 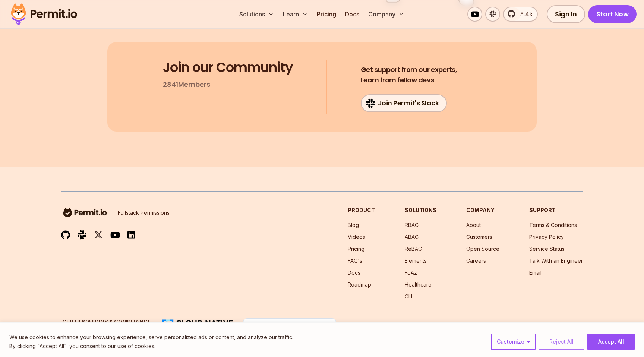 What do you see at coordinates (476, 260) in the screenshot?
I see `a: Careers` at bounding box center [476, 260].